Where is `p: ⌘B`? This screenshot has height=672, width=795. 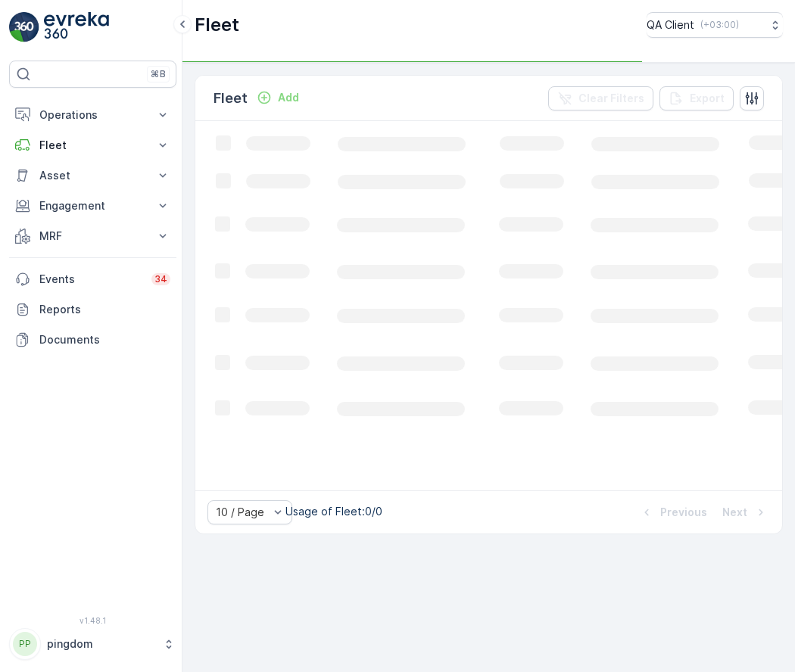 p: ⌘B is located at coordinates (158, 74).